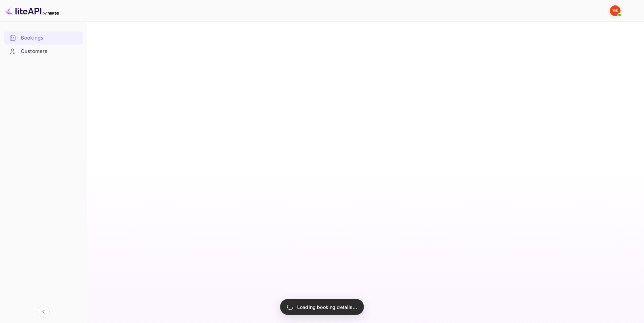 This screenshot has height=323, width=644. Describe the element at coordinates (616, 10) in the screenshot. I see `img: Yandex Support` at that location.